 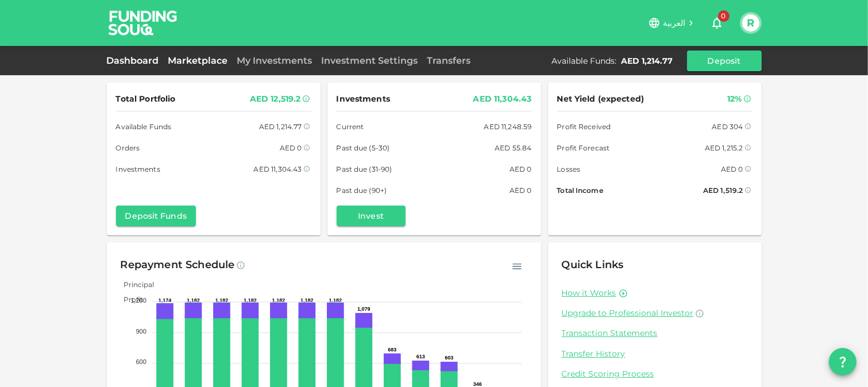 What do you see at coordinates (156, 216) in the screenshot?
I see `button: Deposit Funds` at bounding box center [156, 216].